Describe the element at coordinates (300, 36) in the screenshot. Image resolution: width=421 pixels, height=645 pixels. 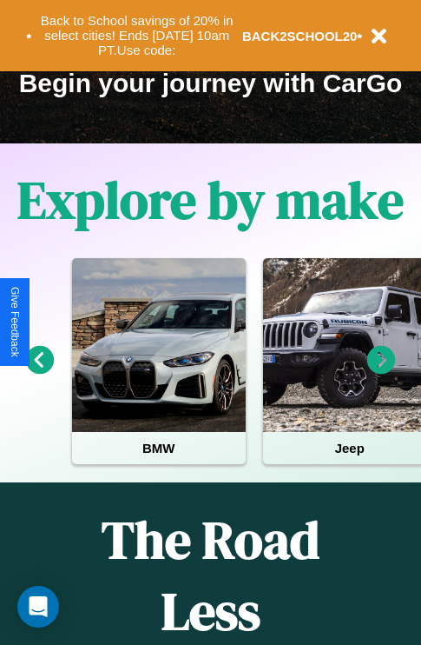
I see `b: BACK2SCHOOL20` at that location.